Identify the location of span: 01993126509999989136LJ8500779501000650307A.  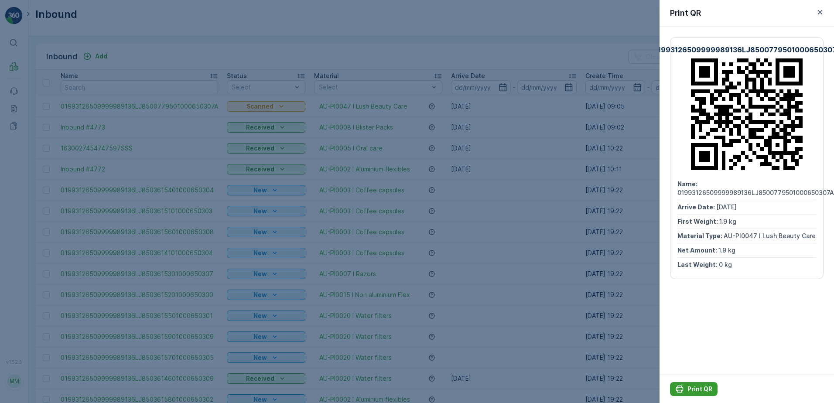
(756, 192).